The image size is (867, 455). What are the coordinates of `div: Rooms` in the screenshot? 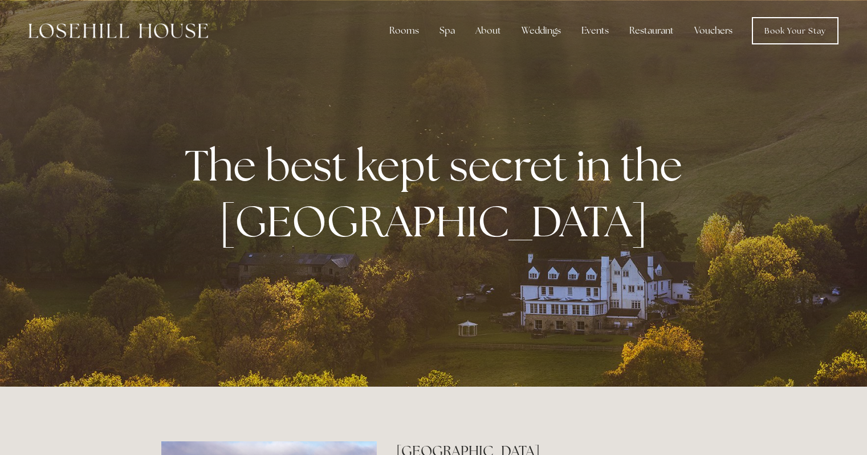 It's located at (404, 31).